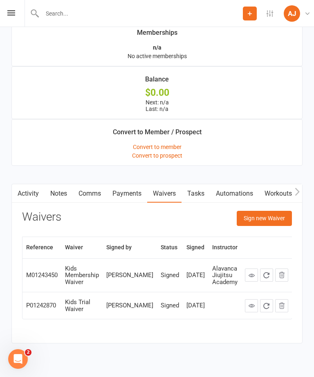  I want to click on strong: n/a, so click(157, 47).